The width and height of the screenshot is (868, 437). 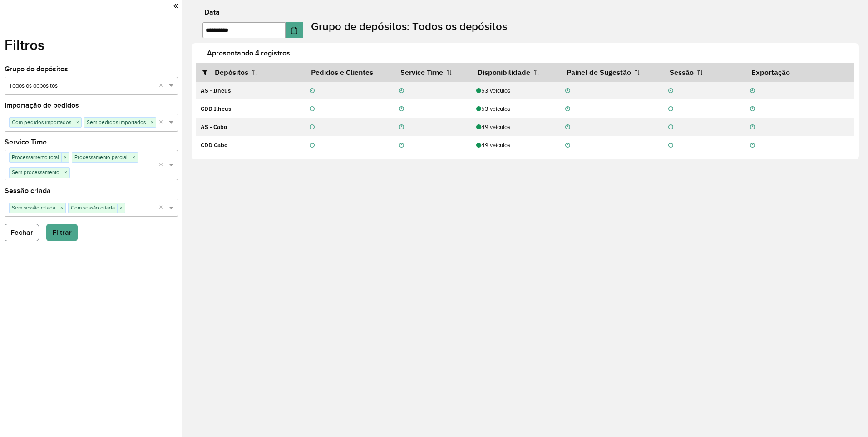 What do you see at coordinates (36, 69) in the screenshot?
I see `label: Grupo de depósitos` at bounding box center [36, 69].